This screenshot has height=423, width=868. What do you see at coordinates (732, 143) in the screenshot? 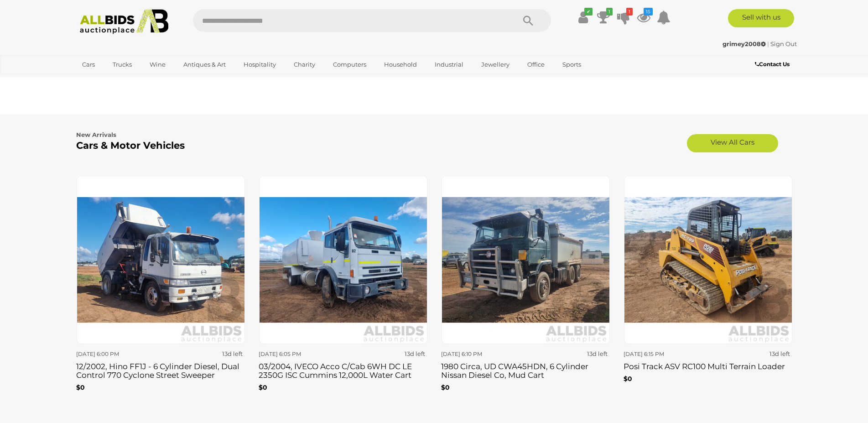
I see `a: View All Cars` at bounding box center [732, 143].